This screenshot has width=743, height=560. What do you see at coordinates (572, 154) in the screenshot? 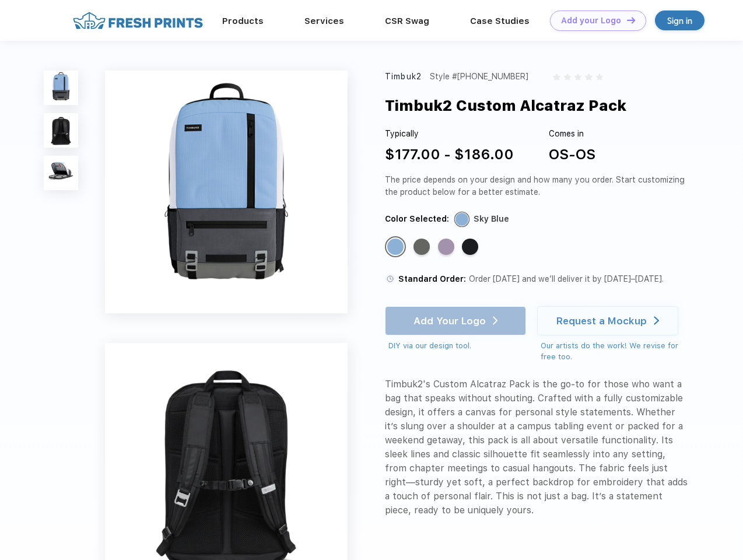
I see `div: OS-OS` at bounding box center [572, 154].